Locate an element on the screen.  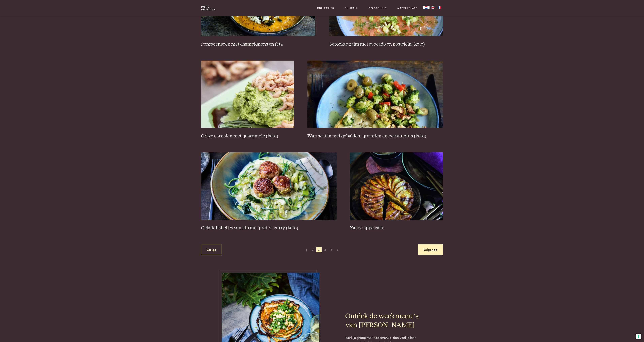
img: Zalige appelcake is located at coordinates (396, 186).